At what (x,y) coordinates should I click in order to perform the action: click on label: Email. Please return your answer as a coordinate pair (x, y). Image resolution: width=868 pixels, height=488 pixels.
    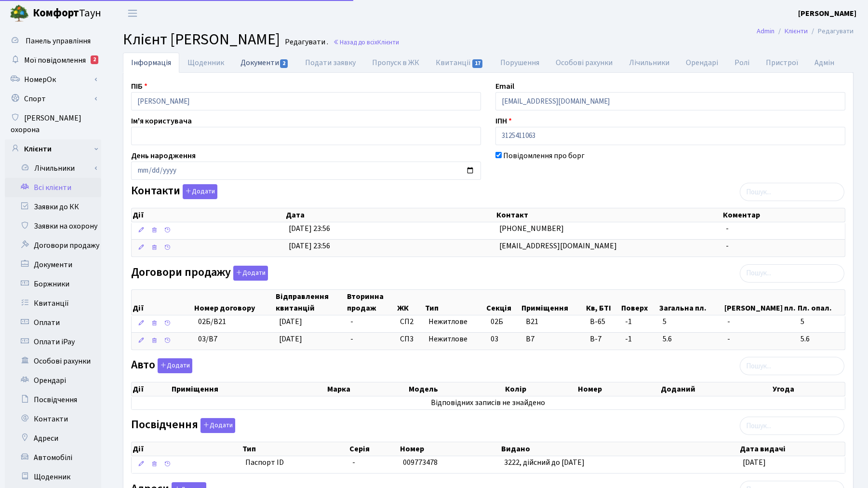
    Looking at the image, I should click on (505, 86).